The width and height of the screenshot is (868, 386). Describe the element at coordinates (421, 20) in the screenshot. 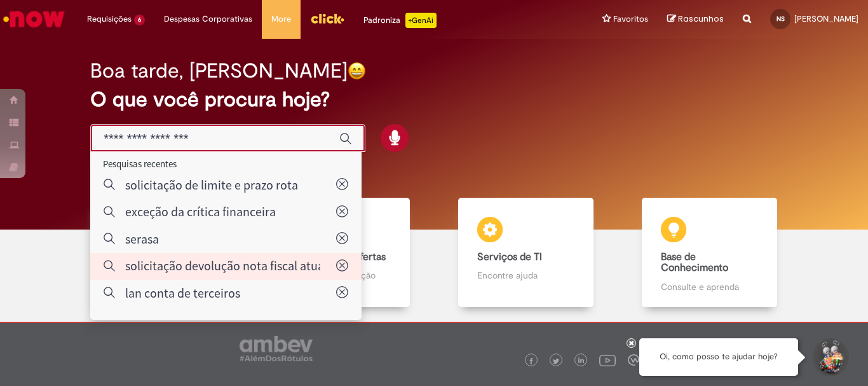

I see `p: +GenAi` at that location.